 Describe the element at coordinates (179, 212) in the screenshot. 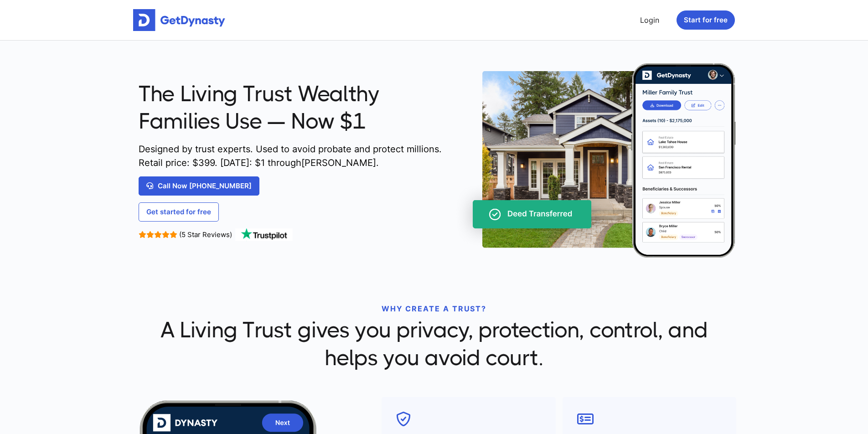

I see `a: Get started for free` at that location.